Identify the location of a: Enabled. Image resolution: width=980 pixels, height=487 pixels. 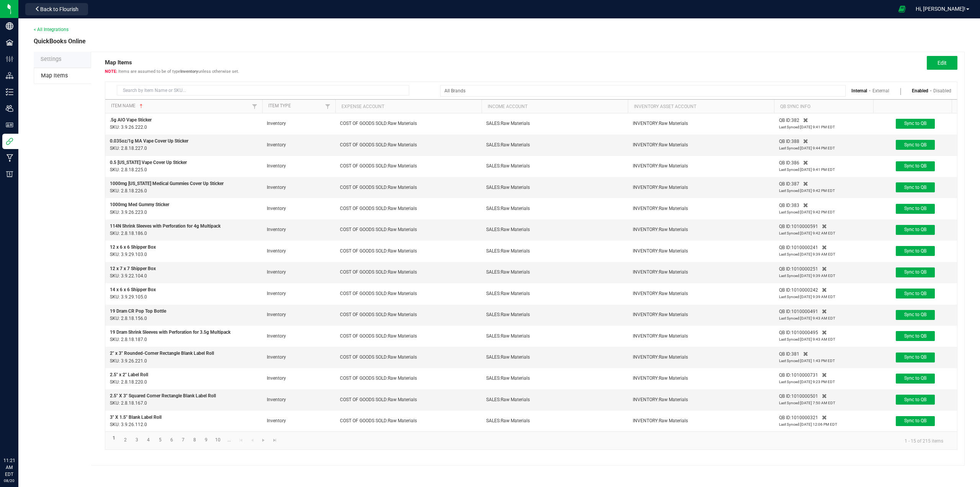
(920, 91).